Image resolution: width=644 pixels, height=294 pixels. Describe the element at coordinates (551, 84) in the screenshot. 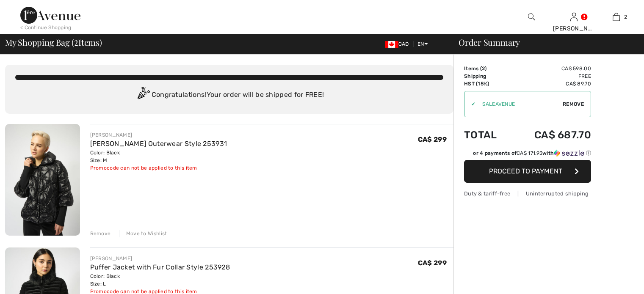

I see `td: CA$ 89.70` at that location.